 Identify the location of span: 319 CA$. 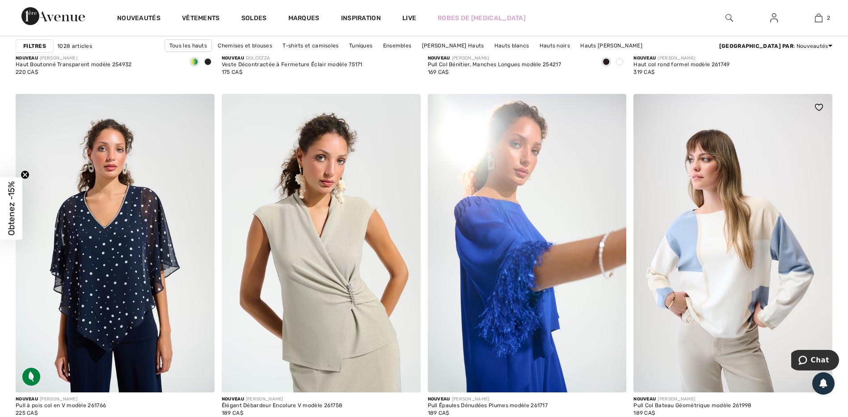
(644, 72).